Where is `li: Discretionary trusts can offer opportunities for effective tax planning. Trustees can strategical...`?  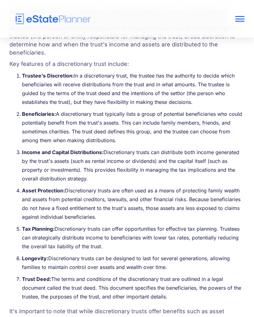
li: Discretionary trusts can offer opportunities for effective tax planning. Trustees can strategical... is located at coordinates (133, 238).